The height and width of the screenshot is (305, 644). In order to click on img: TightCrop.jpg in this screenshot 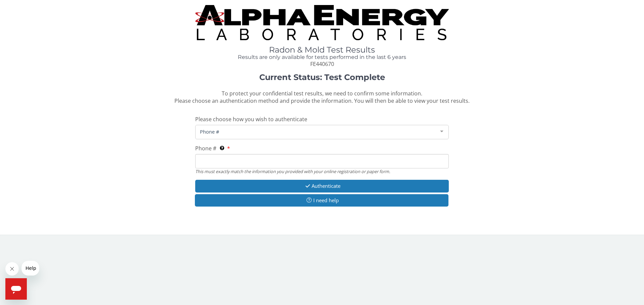, I will do `click(322, 22)`.